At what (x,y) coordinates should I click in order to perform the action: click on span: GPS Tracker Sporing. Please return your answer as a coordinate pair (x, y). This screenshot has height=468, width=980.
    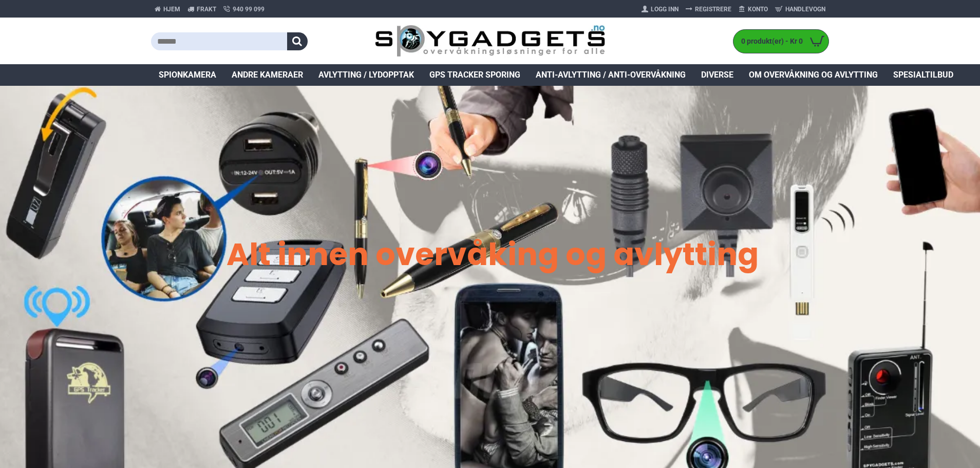
    Looking at the image, I should click on (474, 75).